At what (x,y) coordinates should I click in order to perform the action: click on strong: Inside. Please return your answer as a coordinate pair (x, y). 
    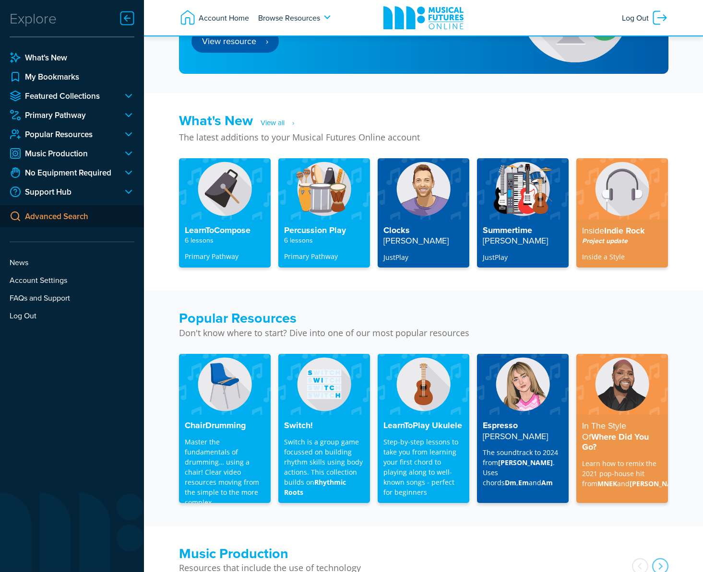
    Looking at the image, I should click on (593, 230).